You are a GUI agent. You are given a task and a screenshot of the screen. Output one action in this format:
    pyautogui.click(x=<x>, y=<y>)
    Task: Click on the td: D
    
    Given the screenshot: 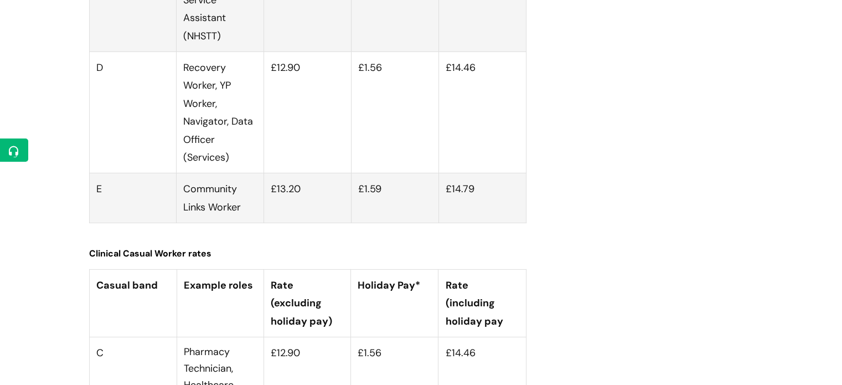 What is the action you would take?
    pyautogui.click(x=133, y=112)
    